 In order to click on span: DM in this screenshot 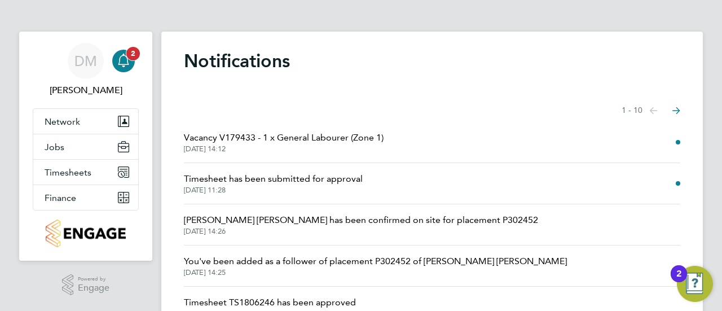, I will do `click(86, 61)`.